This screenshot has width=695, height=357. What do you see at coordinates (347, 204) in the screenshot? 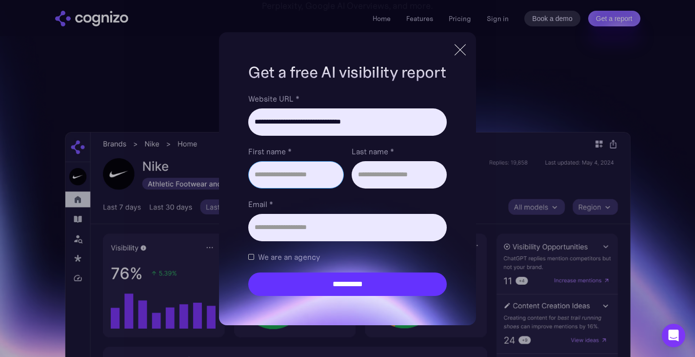
I see `label: Email *` at bounding box center [347, 204].